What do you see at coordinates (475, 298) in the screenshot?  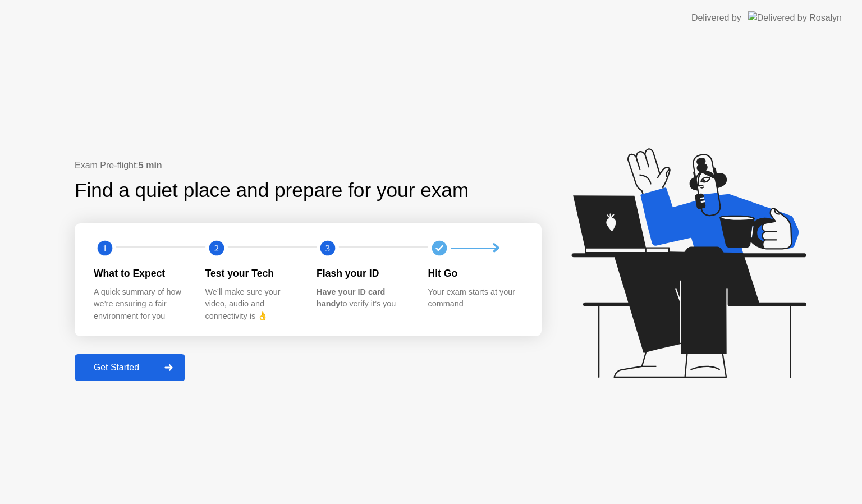 I see `div: Your exam starts at your command` at bounding box center [475, 298].